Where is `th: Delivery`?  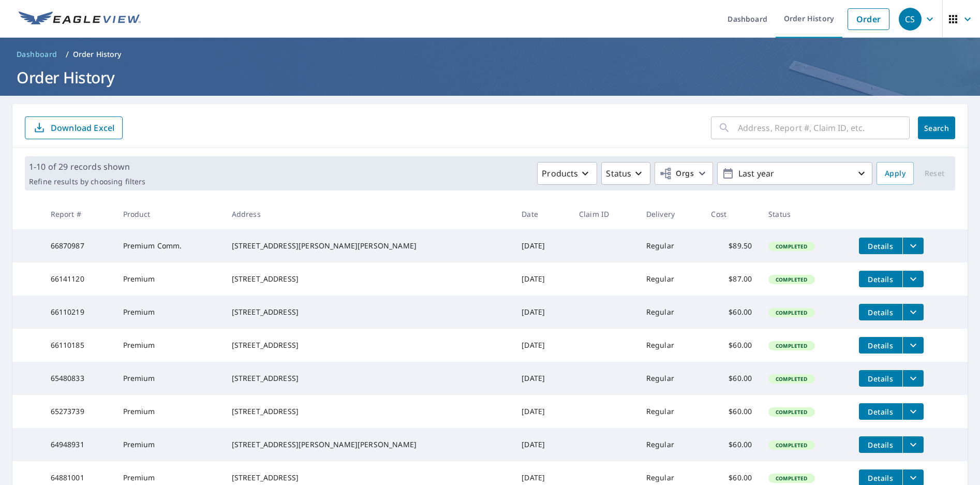 th: Delivery is located at coordinates (670, 214).